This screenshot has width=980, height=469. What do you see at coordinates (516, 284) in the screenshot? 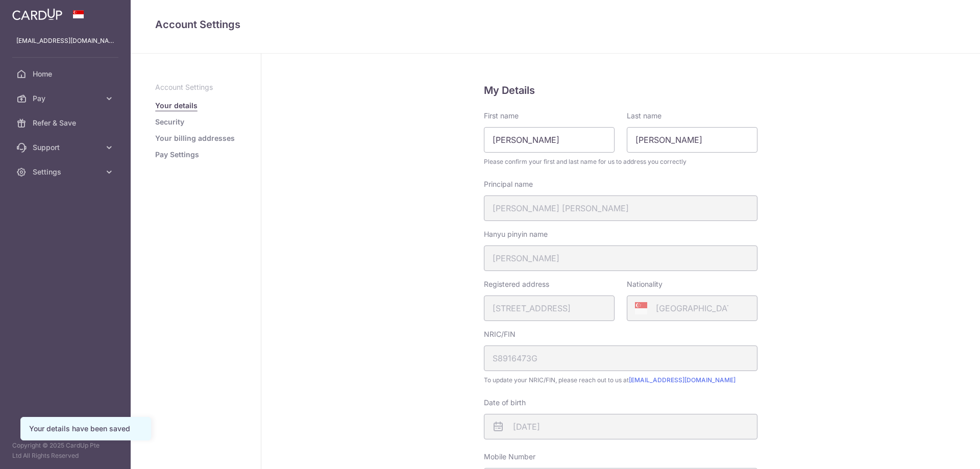
I see `label: Registered address` at bounding box center [516, 284].